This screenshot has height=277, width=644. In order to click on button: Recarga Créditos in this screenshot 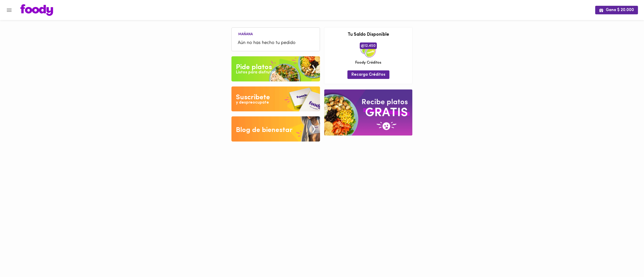, I will do `click(369, 74)`.